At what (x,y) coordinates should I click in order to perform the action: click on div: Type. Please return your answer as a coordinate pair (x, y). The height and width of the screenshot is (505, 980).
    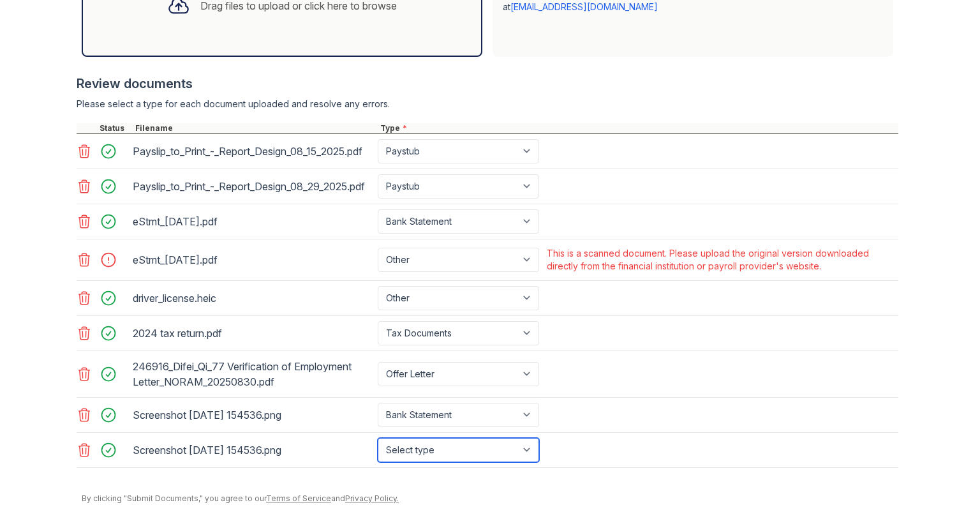
    Looking at the image, I should click on (638, 128).